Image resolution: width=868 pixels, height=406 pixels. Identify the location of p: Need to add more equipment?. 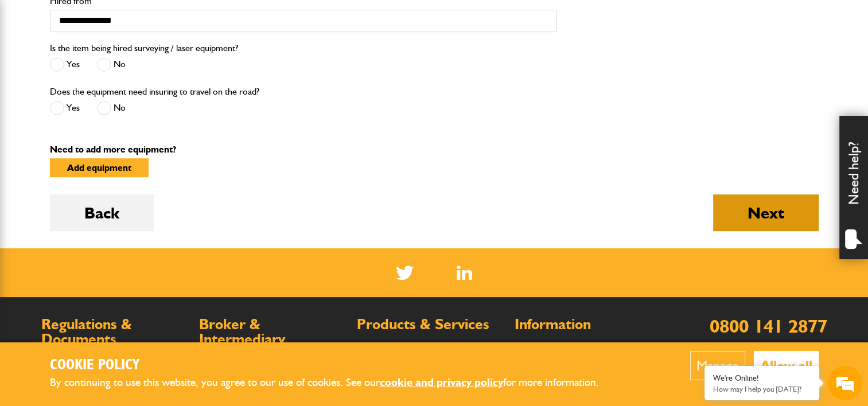
(434, 149).